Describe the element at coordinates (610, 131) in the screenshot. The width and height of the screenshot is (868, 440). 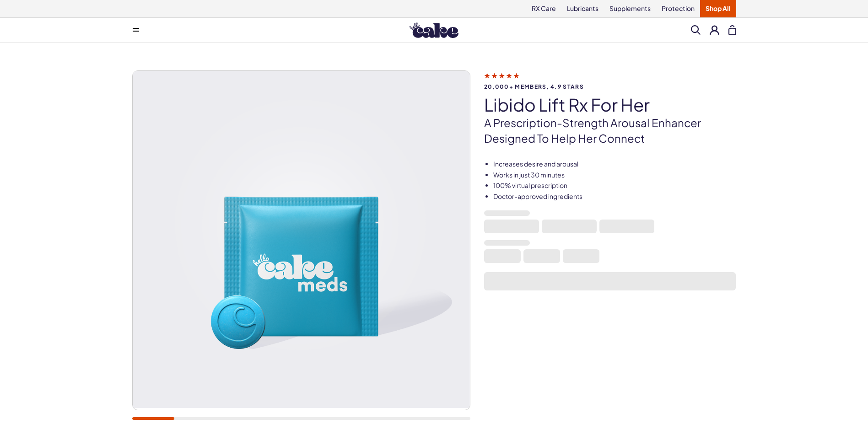
I see `p: A prescription-strength arousal enhancer designed to help her connect` at that location.